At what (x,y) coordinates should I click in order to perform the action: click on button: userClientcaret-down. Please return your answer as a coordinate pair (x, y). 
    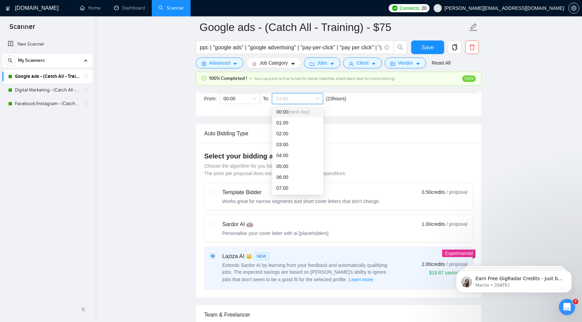
    Looking at the image, I should click on (363, 63).